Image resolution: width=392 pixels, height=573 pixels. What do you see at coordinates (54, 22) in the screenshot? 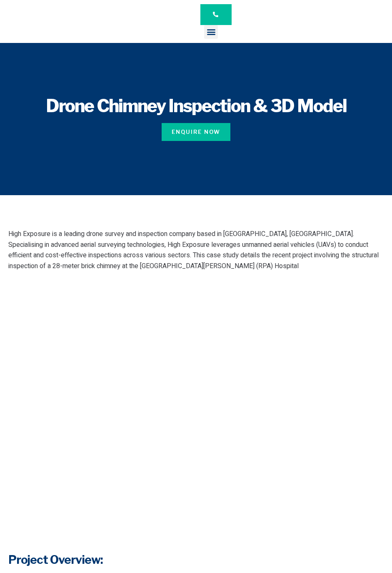
I see `img: Final-Logo copy` at bounding box center [54, 22].